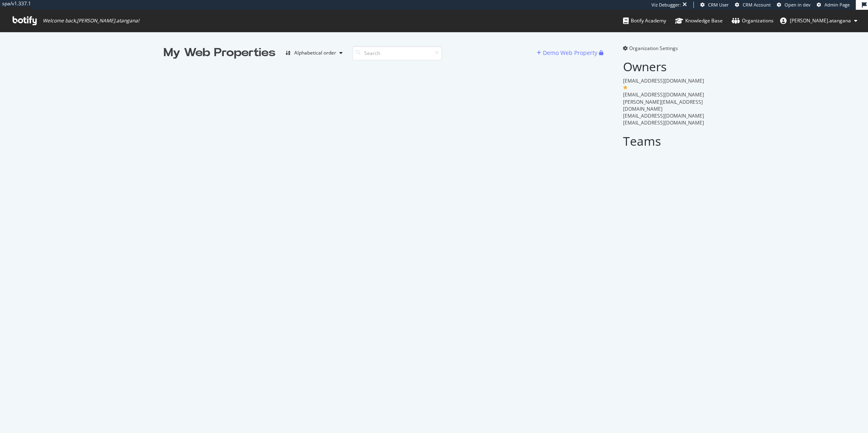  I want to click on div: Botify Academy, so click(645, 21).